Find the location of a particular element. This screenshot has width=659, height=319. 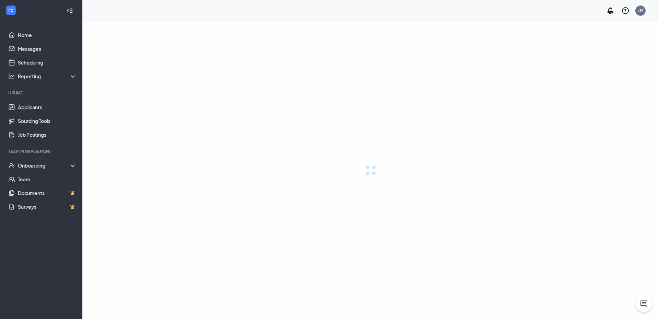

svg: Notifications is located at coordinates (610, 11).